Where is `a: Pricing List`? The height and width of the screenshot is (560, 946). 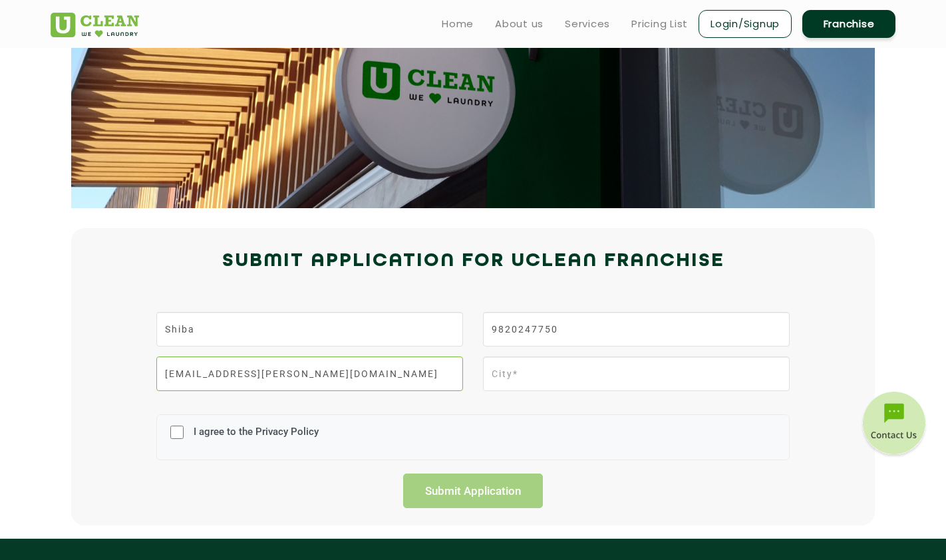 a: Pricing List is located at coordinates (659, 24).